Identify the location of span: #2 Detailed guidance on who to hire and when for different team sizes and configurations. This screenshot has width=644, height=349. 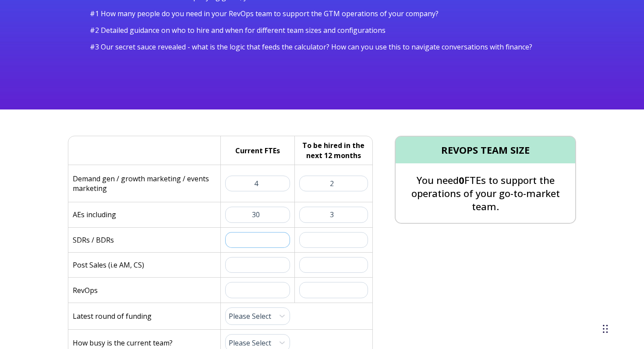
(238, 30).